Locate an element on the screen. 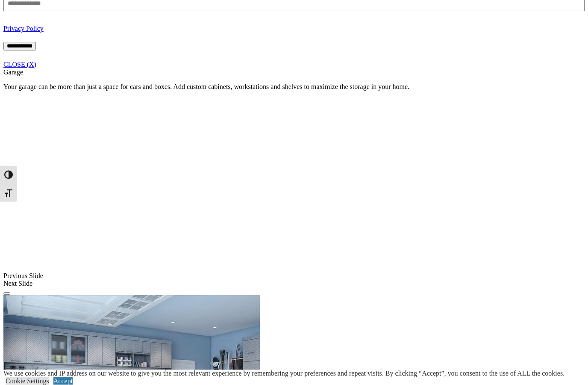 The height and width of the screenshot is (385, 588). button: Click here to pause slide show is located at coordinates (7, 294).